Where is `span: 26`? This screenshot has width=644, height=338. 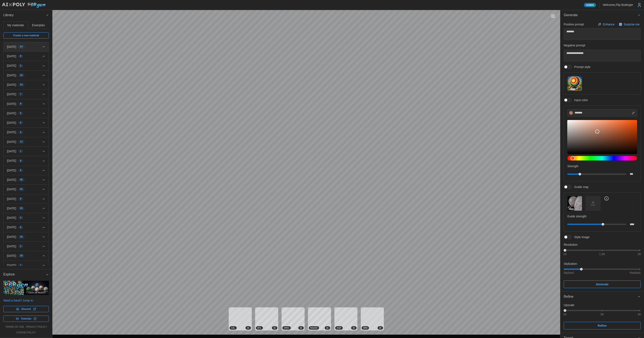 span: 26 is located at coordinates (21, 256).